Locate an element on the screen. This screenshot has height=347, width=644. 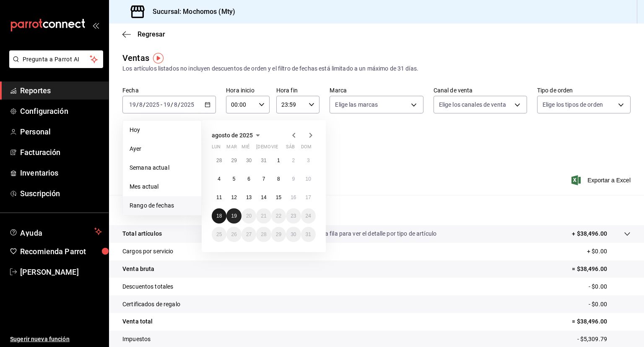
button: 14 de agosto de 2025 is located at coordinates (263, 198).